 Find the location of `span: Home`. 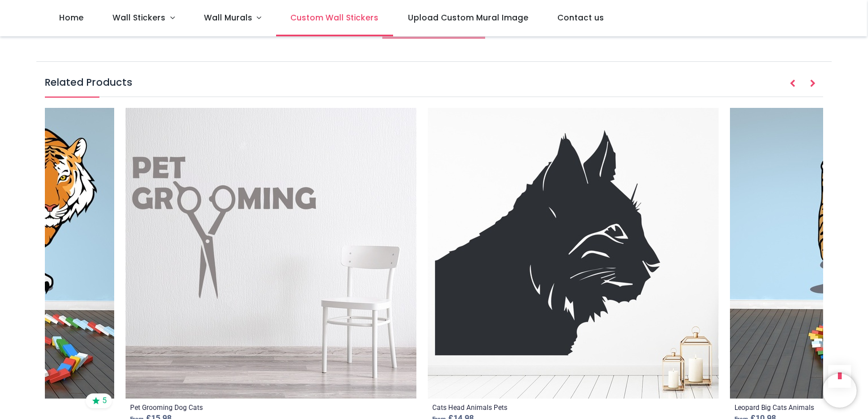

span: Home is located at coordinates (71, 18).